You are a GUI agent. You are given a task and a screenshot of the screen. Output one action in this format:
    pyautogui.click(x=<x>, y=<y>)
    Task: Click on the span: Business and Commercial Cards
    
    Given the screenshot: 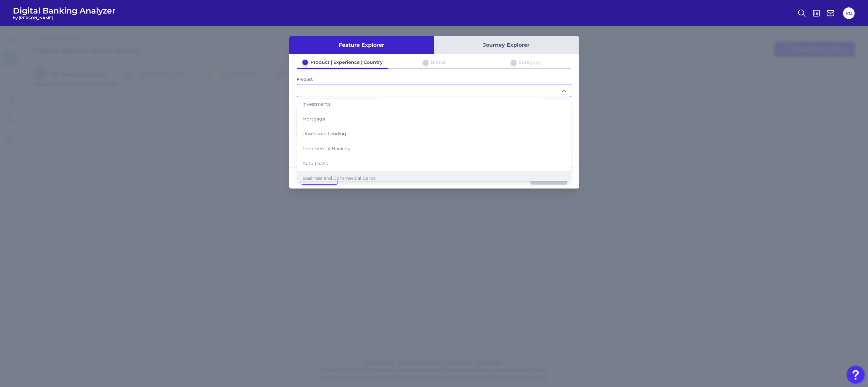 What is the action you would take?
    pyautogui.click(x=339, y=178)
    